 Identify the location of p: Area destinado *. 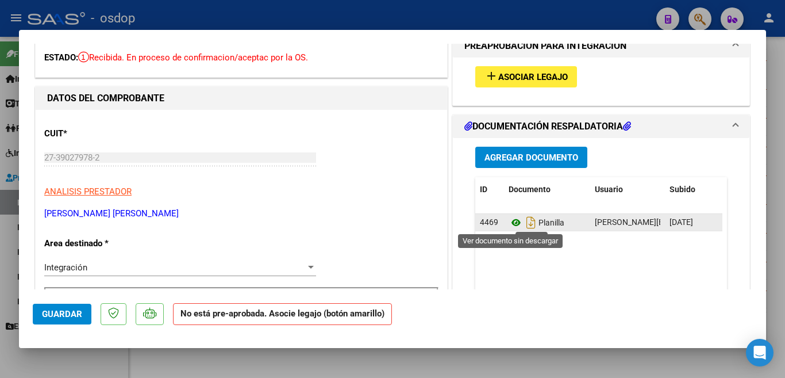
(103, 243).